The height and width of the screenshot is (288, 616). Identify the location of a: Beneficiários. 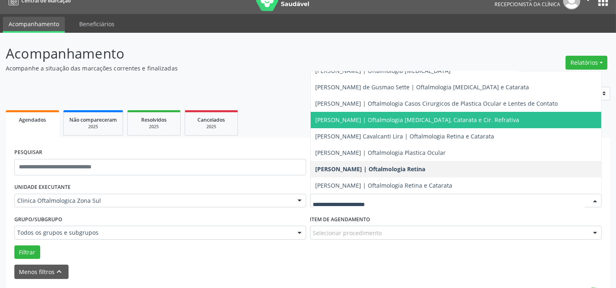
(97, 24).